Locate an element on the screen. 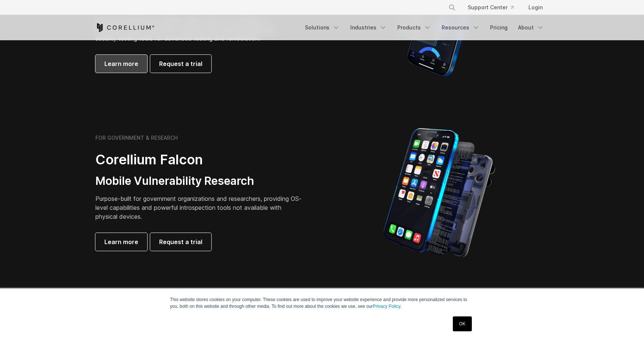 This screenshot has width=644, height=341. a: Pricing is located at coordinates (498, 28).